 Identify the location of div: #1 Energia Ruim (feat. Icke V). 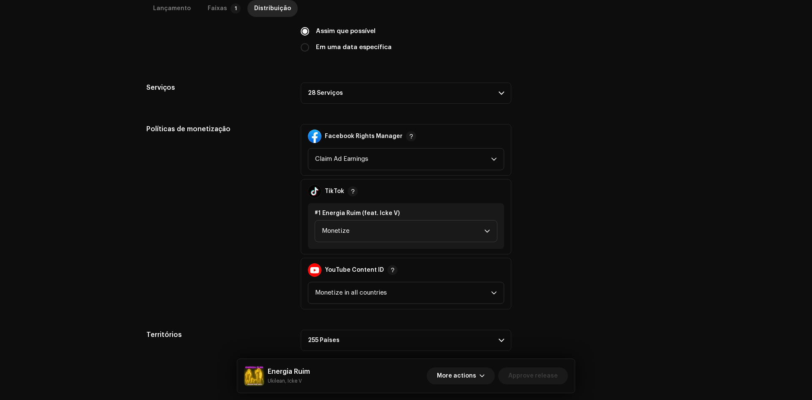
(406, 213).